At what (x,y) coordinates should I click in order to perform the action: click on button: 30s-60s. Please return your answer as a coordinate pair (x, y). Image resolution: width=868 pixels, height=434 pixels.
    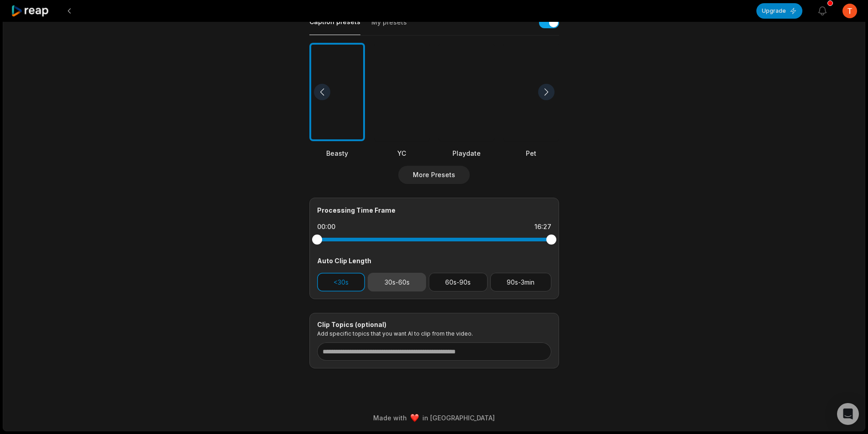
    Looking at the image, I should click on (397, 282).